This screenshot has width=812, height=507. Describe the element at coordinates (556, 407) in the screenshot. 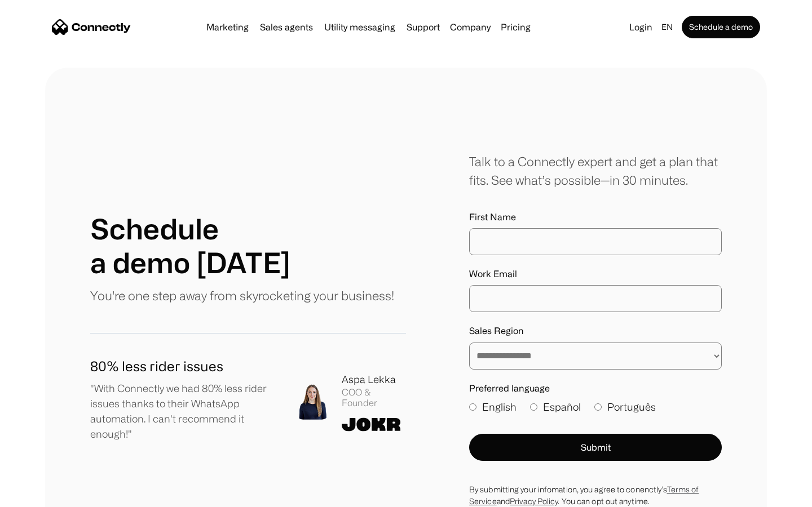

I see `label: Español` at that location.